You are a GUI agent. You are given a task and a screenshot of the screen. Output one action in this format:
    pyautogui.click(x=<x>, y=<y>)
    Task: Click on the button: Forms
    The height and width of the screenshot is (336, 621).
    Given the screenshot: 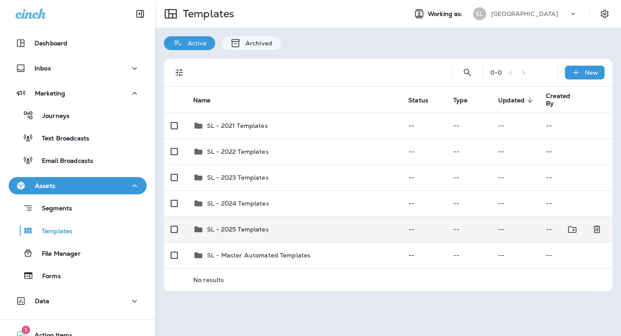 What is the action you would take?
    pyautogui.click(x=78, y=275)
    